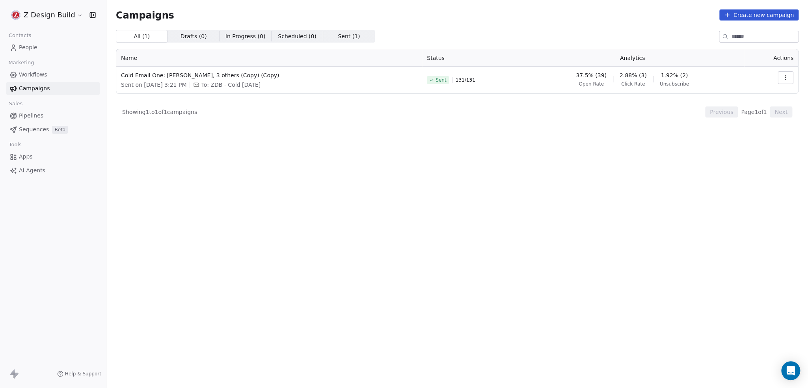  Describe the element at coordinates (60, 130) in the screenshot. I see `span: Beta` at that location.